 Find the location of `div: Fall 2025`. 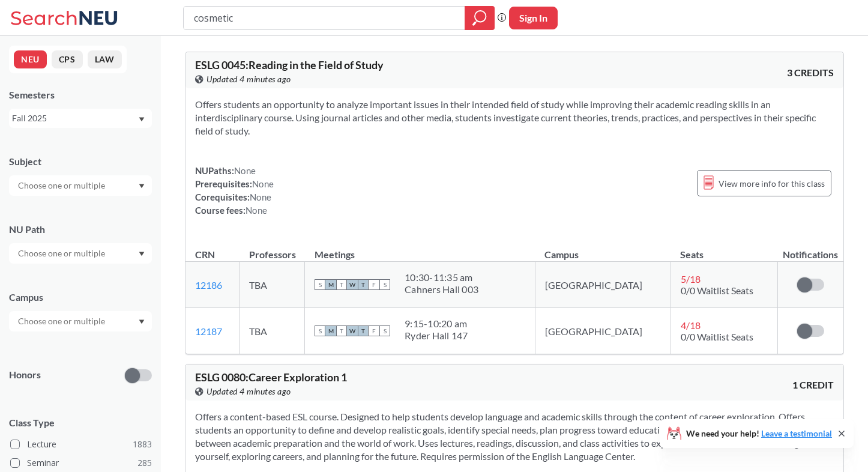

div: Fall 2025 is located at coordinates (74, 118).